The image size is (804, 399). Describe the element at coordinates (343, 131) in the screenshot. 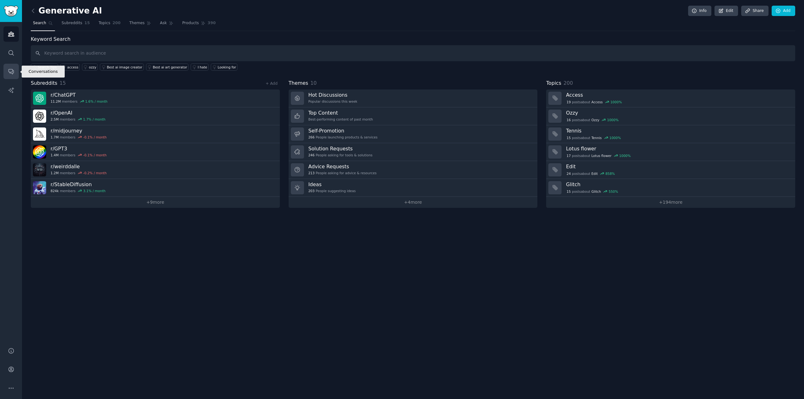

I see `h3: Self-Promotion` at that location.